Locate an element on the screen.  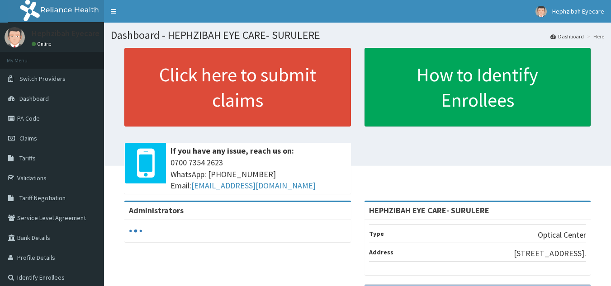
li: Here is located at coordinates (594, 36).